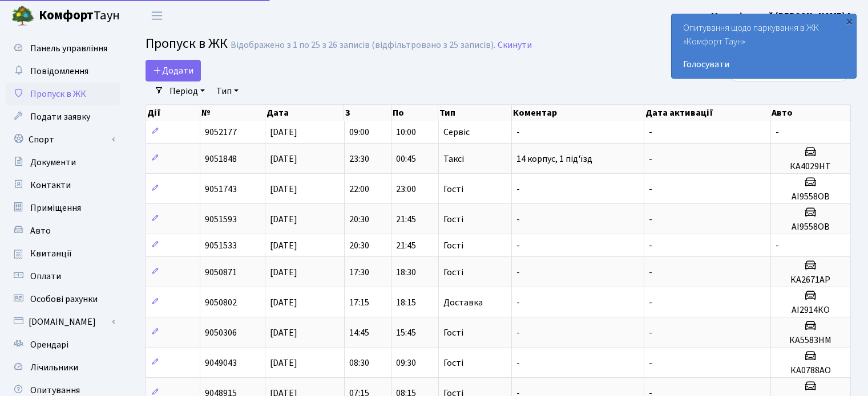  What do you see at coordinates (305, 113) in the screenshot?
I see `th: Дата` at bounding box center [305, 113].